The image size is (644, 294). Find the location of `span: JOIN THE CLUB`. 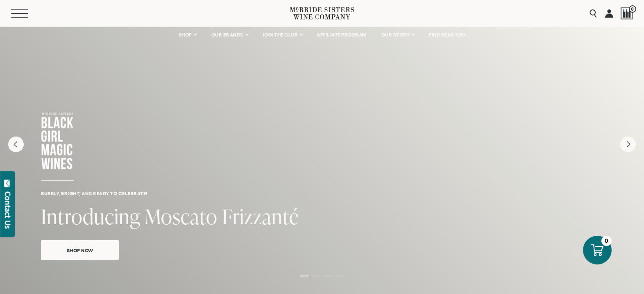

span: JOIN THE CLUB is located at coordinates (280, 35).